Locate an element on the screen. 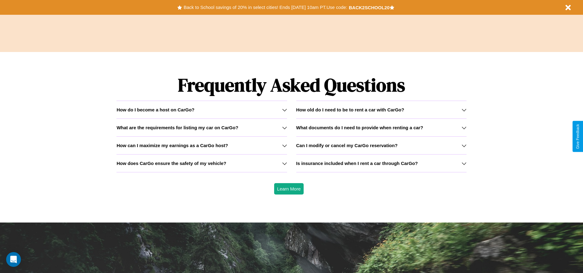  button: Learn More is located at coordinates (289, 189).